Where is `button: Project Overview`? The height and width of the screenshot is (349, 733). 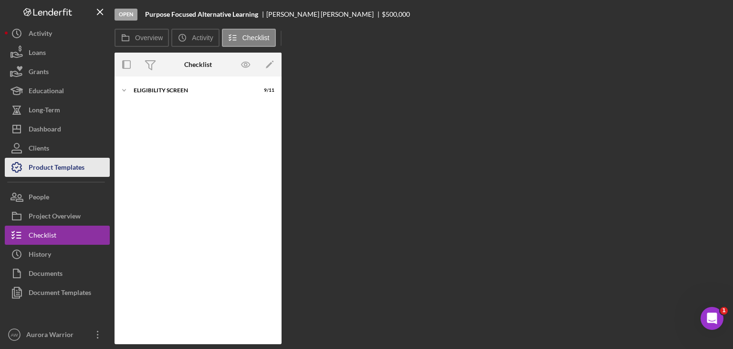 button: Project Overview is located at coordinates (57, 216).